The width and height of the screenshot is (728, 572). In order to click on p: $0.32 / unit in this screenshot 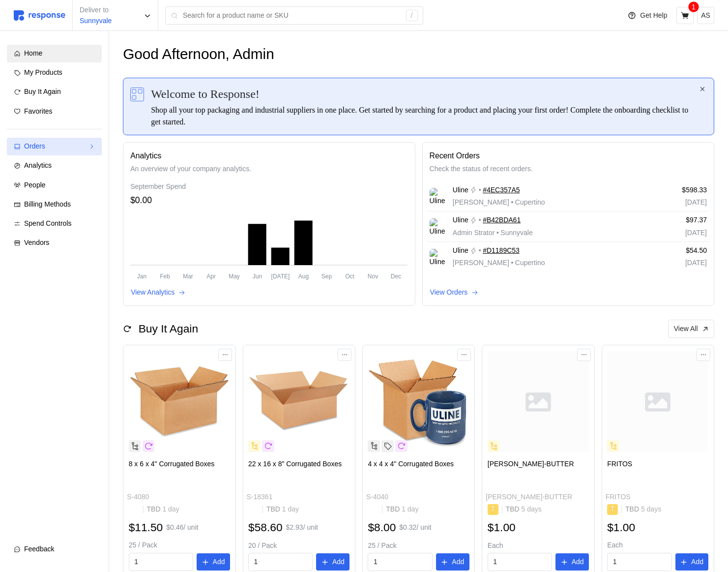, I will do `click(415, 528)`.